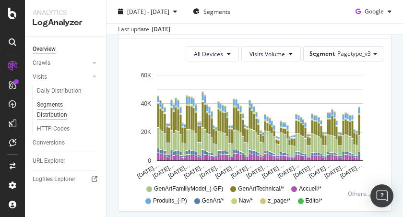  What do you see at coordinates (53, 129) in the screenshot?
I see `div: HTTP Codes` at bounding box center [53, 129].